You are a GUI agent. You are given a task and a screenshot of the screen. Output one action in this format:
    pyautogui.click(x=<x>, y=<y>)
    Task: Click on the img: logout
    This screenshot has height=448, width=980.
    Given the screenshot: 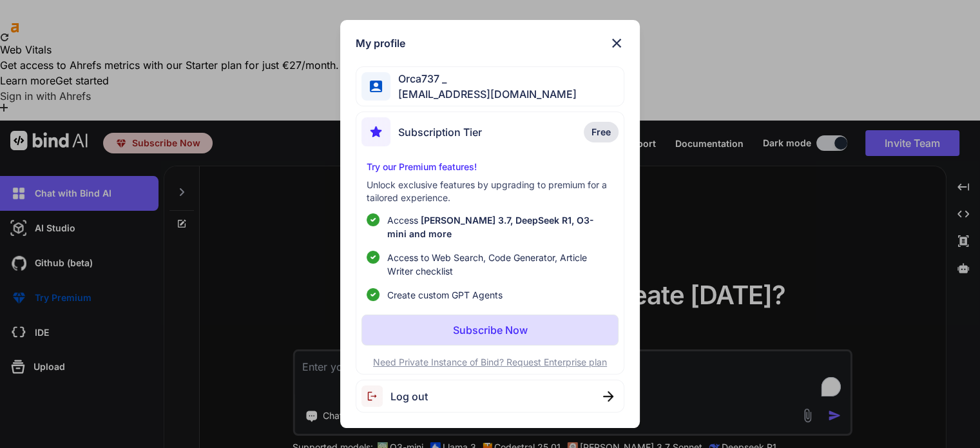 What is the action you would take?
    pyautogui.click(x=375, y=396)
    